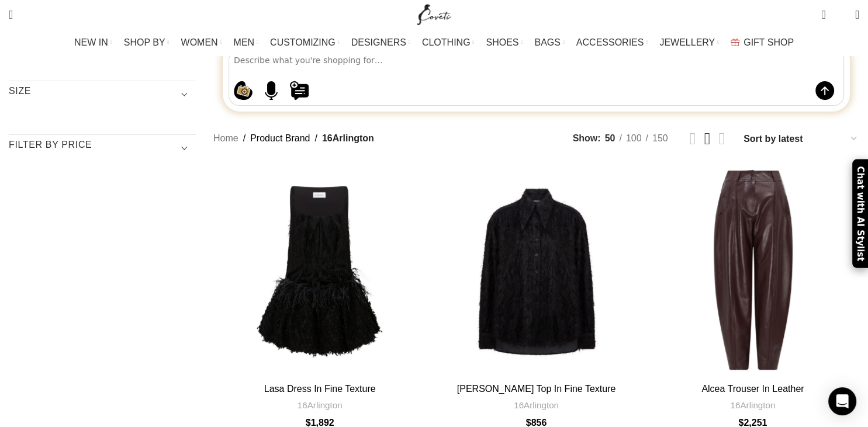  Describe the element at coordinates (823, 15) in the screenshot. I see `a: 0` at that location.